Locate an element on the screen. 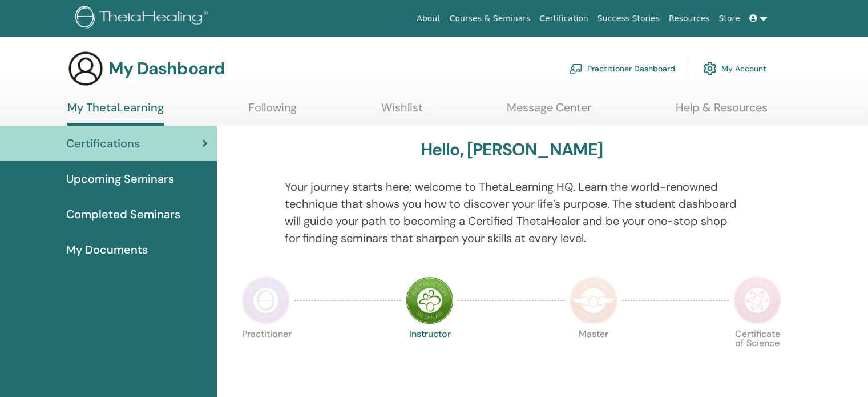  img: Instructor is located at coordinates (430, 300).